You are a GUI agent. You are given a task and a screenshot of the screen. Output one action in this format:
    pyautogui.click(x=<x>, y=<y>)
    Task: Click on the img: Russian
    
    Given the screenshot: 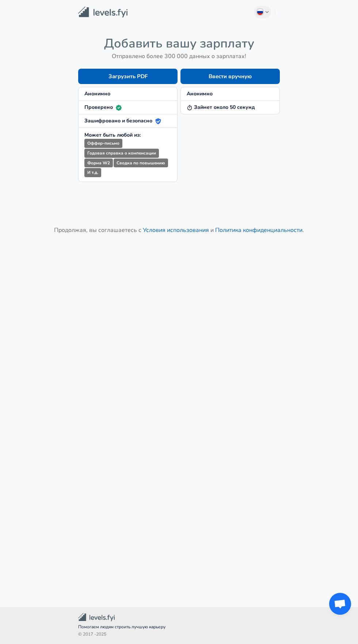 What is the action you would take?
    pyautogui.click(x=260, y=12)
    